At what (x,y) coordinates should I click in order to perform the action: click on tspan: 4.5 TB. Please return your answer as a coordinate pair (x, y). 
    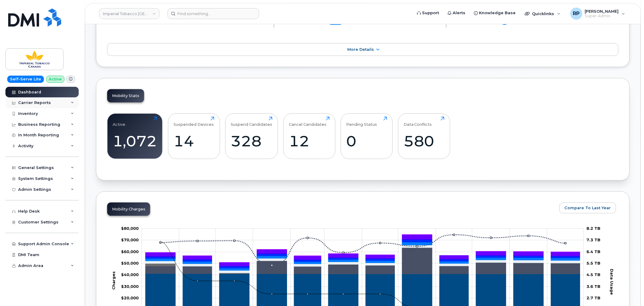
    Looking at the image, I should click on (594, 275).